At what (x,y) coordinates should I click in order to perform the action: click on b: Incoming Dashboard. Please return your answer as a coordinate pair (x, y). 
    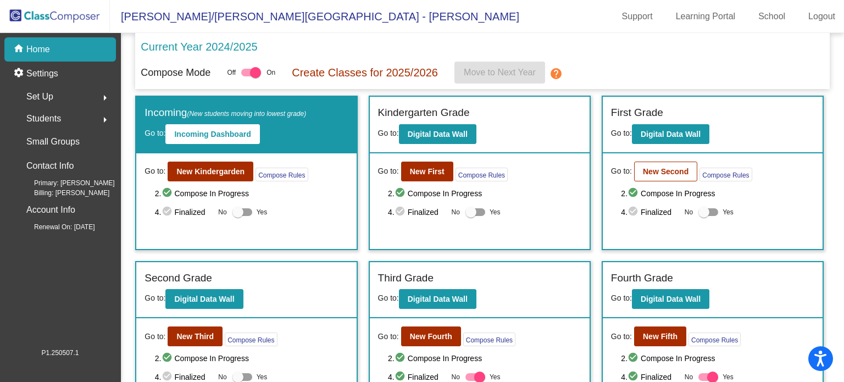
    Looking at the image, I should click on (212, 134).